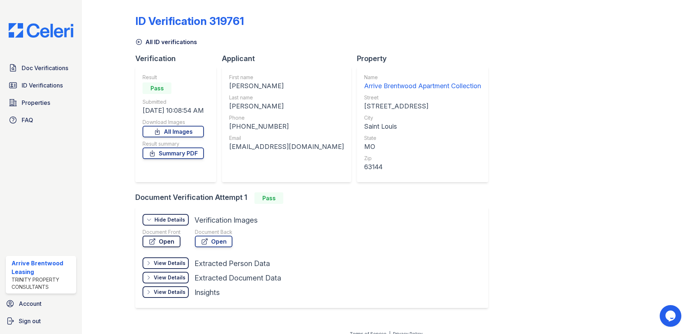  What do you see at coordinates (423, 138) in the screenshot?
I see `div: State` at bounding box center [423, 138].